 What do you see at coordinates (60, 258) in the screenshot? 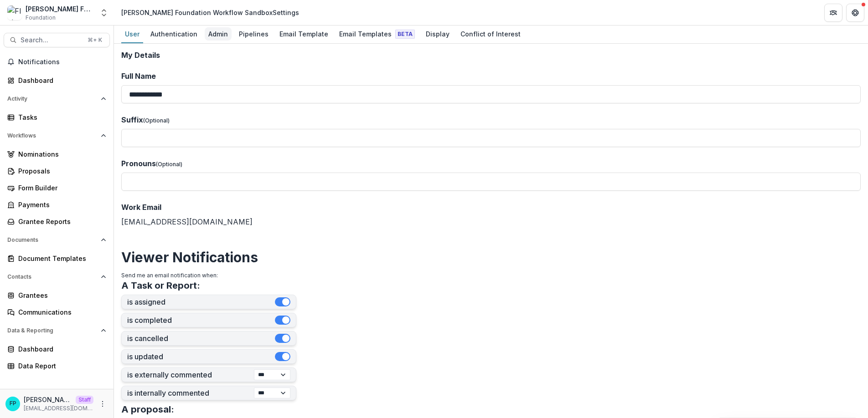
I see `div: Document Templates` at bounding box center [60, 258].